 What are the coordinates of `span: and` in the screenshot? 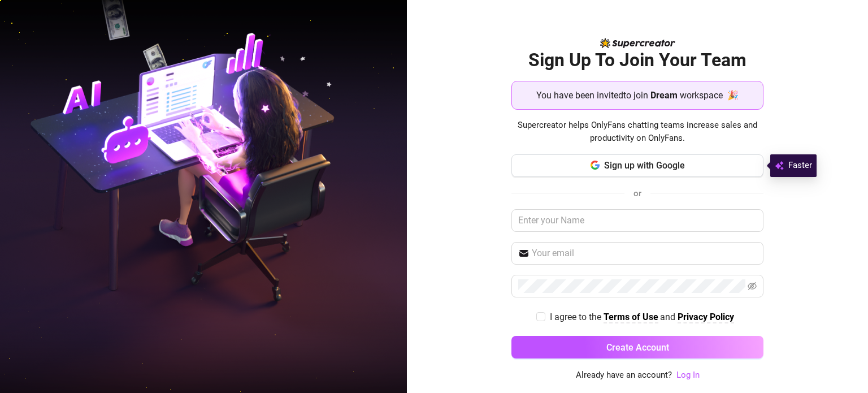 It's located at (669, 317).